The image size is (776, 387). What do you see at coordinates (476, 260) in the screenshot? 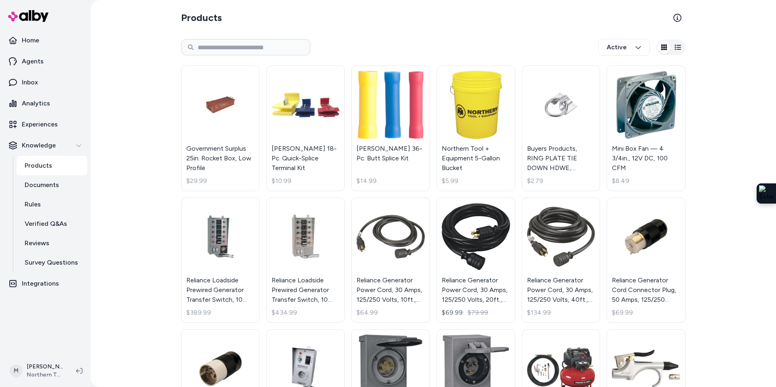
I see `a: Reliance Generator Power Cord, 30 Amps, 125/250 Volts, 20ft., Model# PC3020Reliance Generator Pow...` at bounding box center [476, 260].